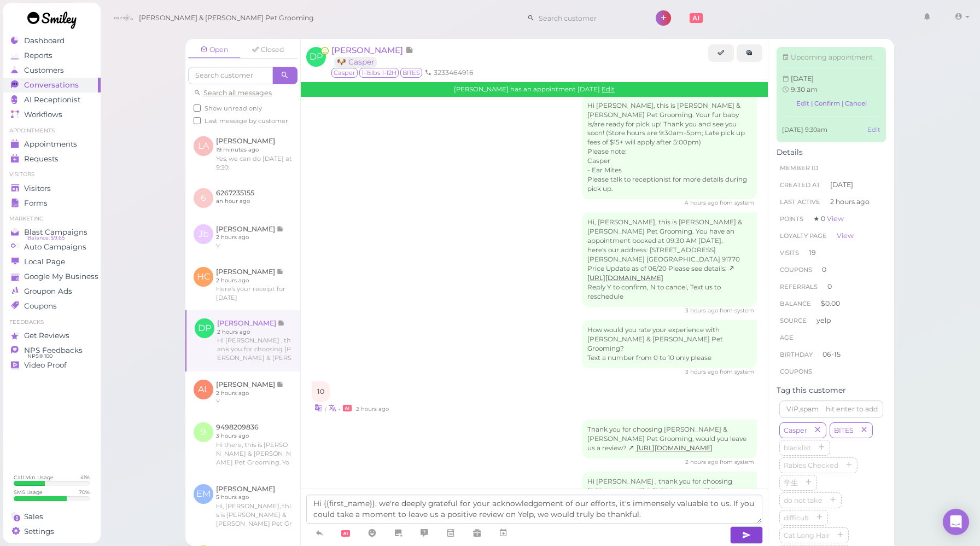 The image size is (980, 546). I want to click on span: Referrals, so click(798, 287).